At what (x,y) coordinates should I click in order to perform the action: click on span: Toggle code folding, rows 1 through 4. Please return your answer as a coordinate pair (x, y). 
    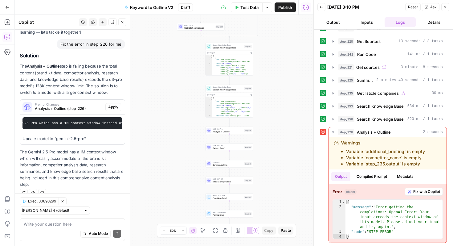
    Looking at the image, I should click on (343, 202).